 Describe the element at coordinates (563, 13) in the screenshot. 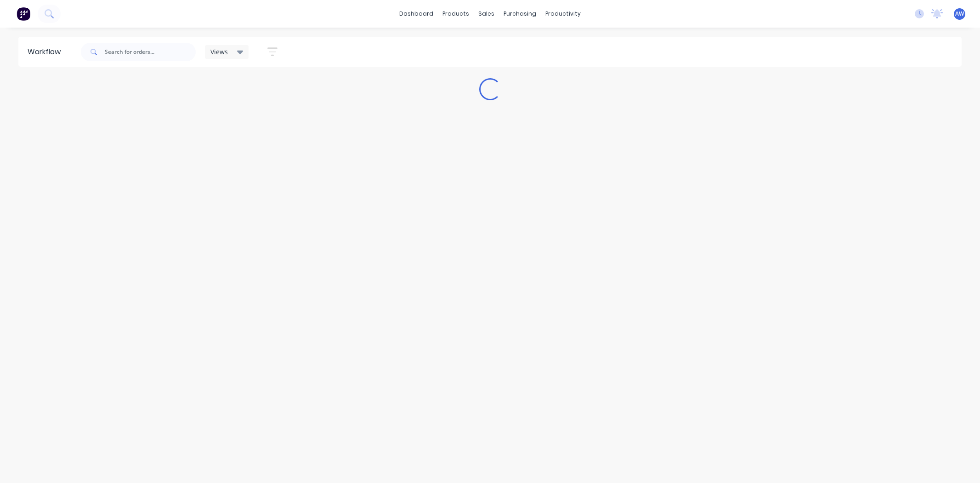

I see `div: productivity` at that location.